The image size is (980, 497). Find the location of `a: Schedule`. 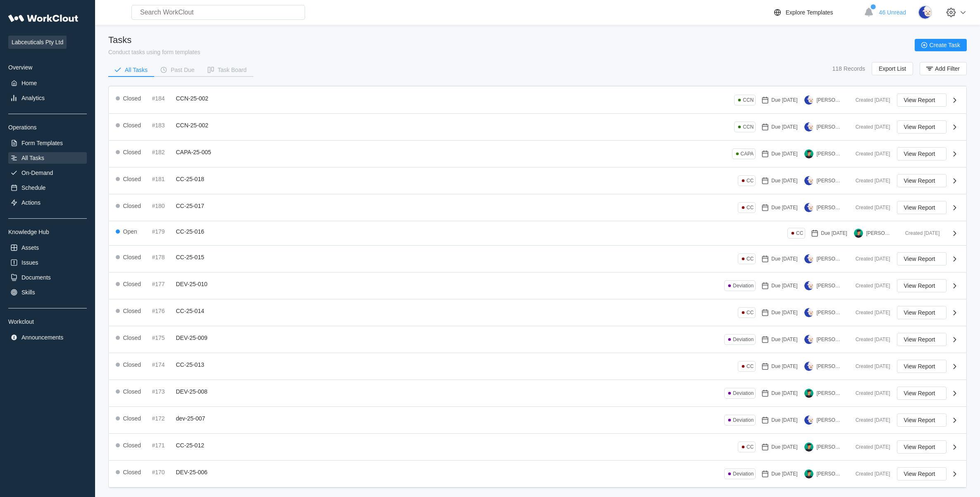

a: Schedule is located at coordinates (48, 188).